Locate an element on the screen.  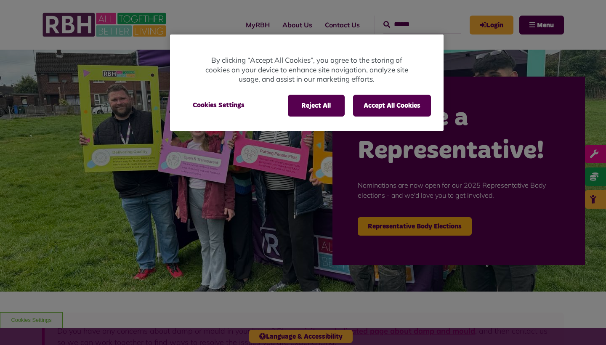
p: By clicking “Accept All Cookies”, you agree to the storing of cookies on your device to enhance s... is located at coordinates (307, 70).